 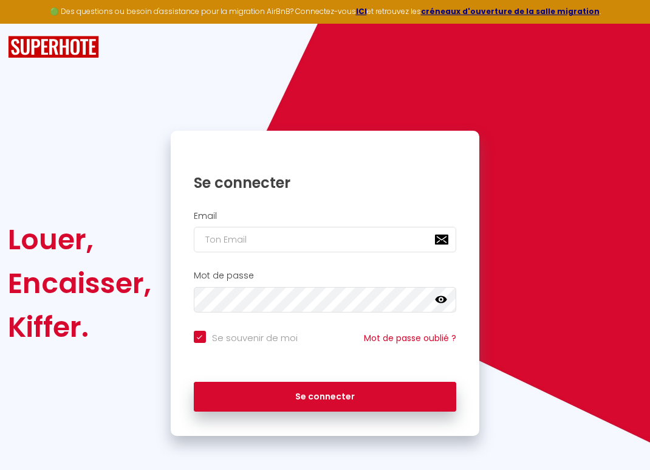 What do you see at coordinates (80, 239) in the screenshot?
I see `div: Louer,` at bounding box center [80, 239].